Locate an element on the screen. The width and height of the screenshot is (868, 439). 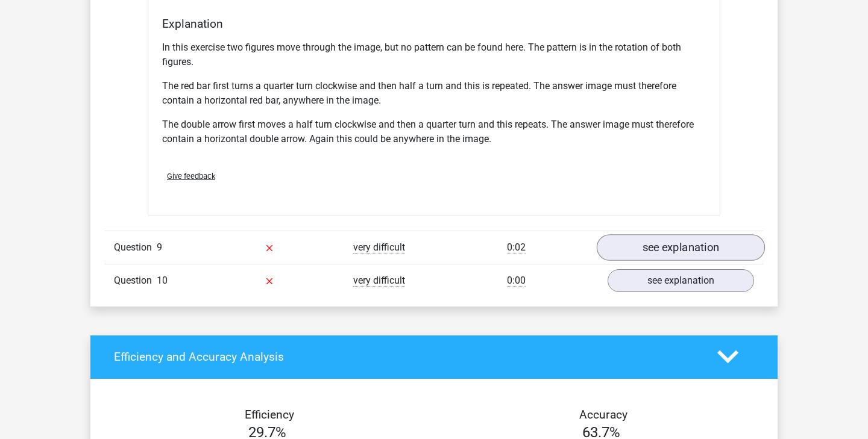
span: 10 is located at coordinates (162, 280).